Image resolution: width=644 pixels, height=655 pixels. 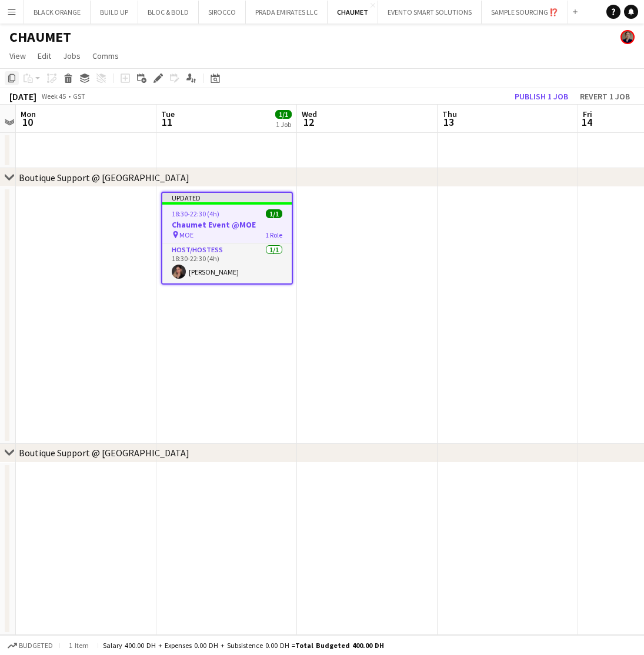 What do you see at coordinates (105, 56) in the screenshot?
I see `span: Comms` at bounding box center [105, 56].